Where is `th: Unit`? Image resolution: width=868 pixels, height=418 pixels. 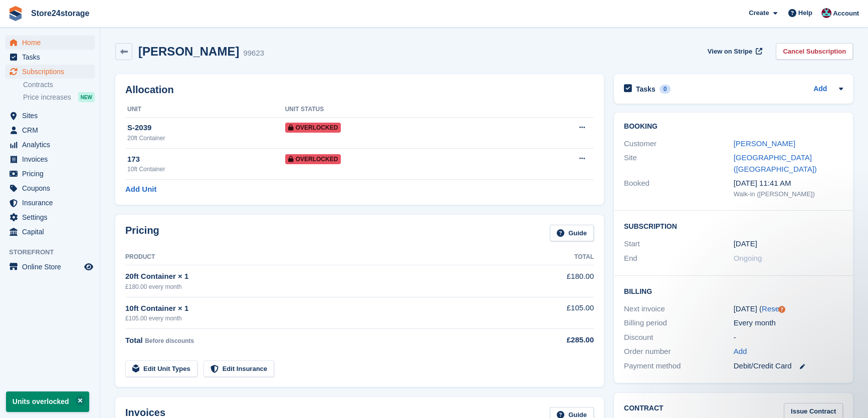
th: Unit is located at coordinates (205, 109).